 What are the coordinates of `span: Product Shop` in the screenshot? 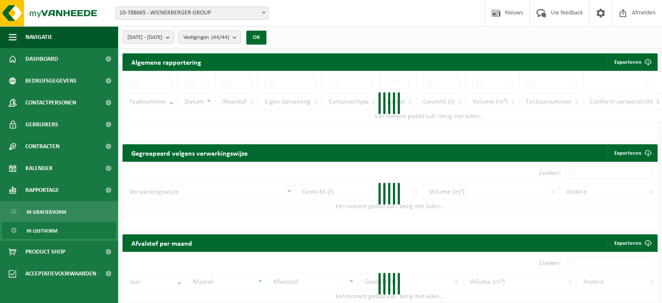 It's located at (45, 252).